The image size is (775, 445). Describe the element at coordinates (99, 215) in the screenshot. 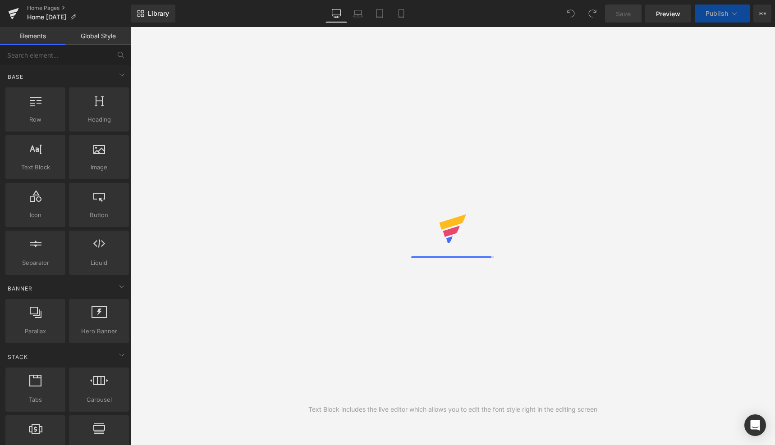

I see `span: Button` at that location.